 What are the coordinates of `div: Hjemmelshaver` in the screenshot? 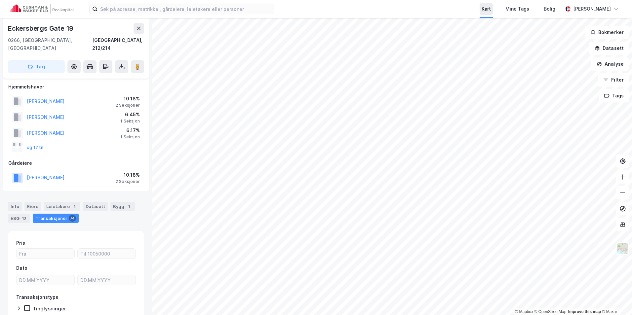 It's located at (76, 87).